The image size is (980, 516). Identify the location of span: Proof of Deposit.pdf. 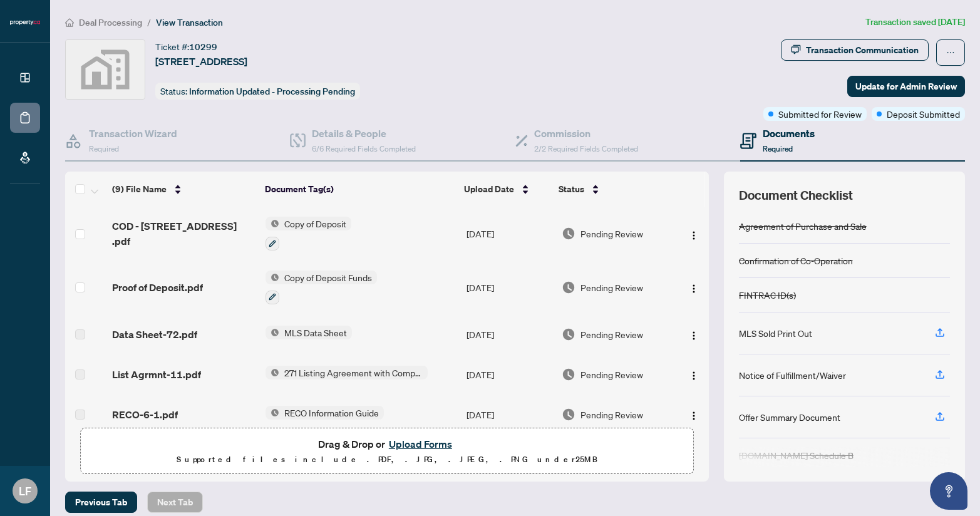
(157, 287).